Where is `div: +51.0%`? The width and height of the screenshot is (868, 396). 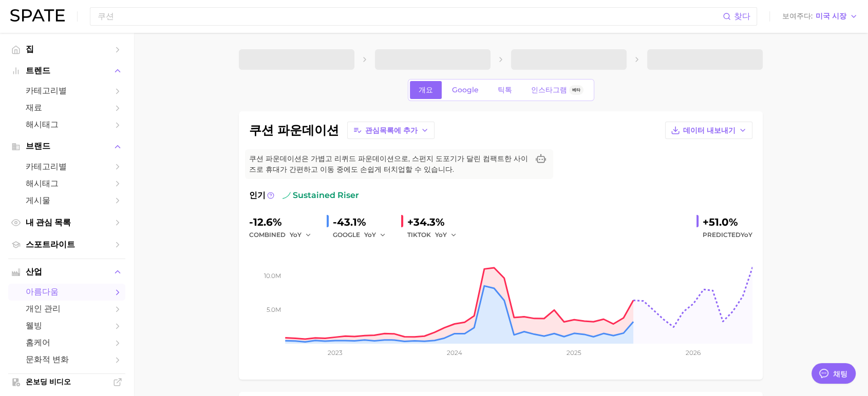 div: +51.0% is located at coordinates (727, 222).